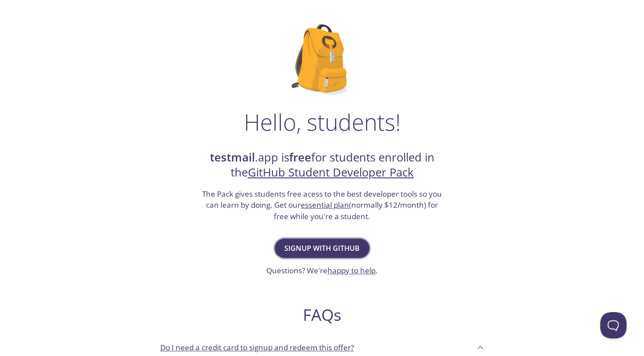 The image size is (644, 356). Describe the element at coordinates (322, 122) in the screenshot. I see `h1: Hello, students!` at that location.